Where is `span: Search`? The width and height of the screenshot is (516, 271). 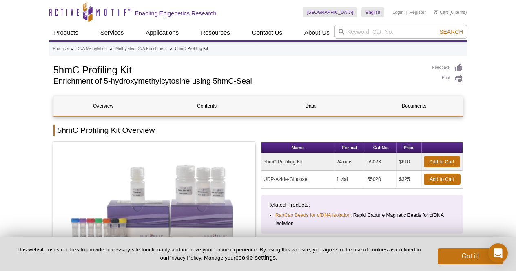 span: Search is located at coordinates (451, 32).